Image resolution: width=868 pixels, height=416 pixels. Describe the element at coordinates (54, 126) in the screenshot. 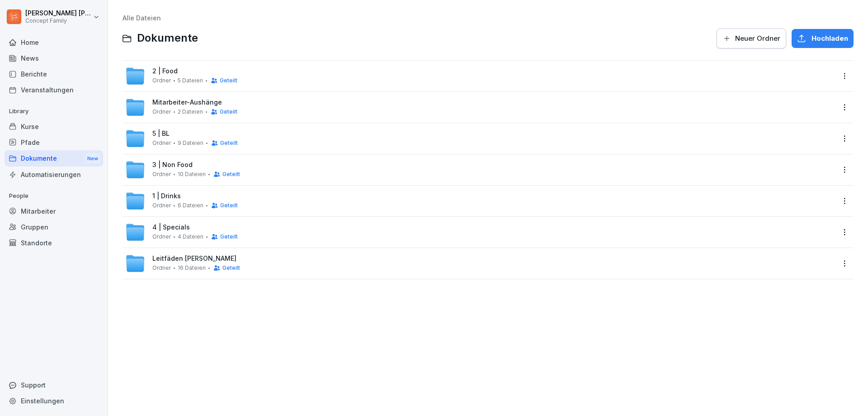

I see `div: Kurse` at that location.